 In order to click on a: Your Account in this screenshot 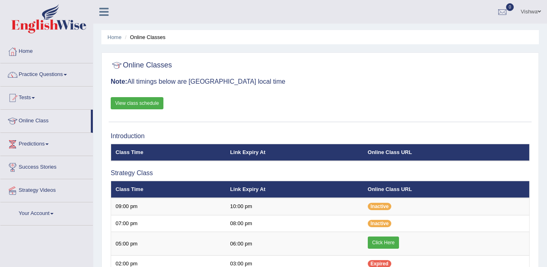, I will do `click(47, 212)`.